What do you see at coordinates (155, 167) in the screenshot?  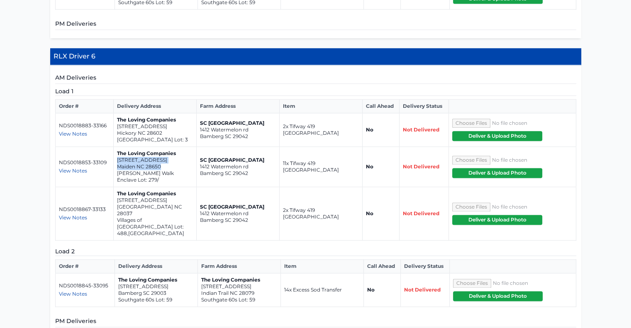 I see `p: Maiden NC 28650` at bounding box center [155, 167].